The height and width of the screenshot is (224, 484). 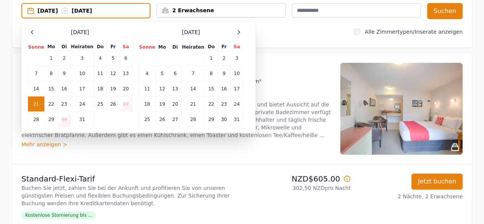 What do you see at coordinates (315, 179) in the screenshot?
I see `font: NZD$605.00` at bounding box center [315, 179].